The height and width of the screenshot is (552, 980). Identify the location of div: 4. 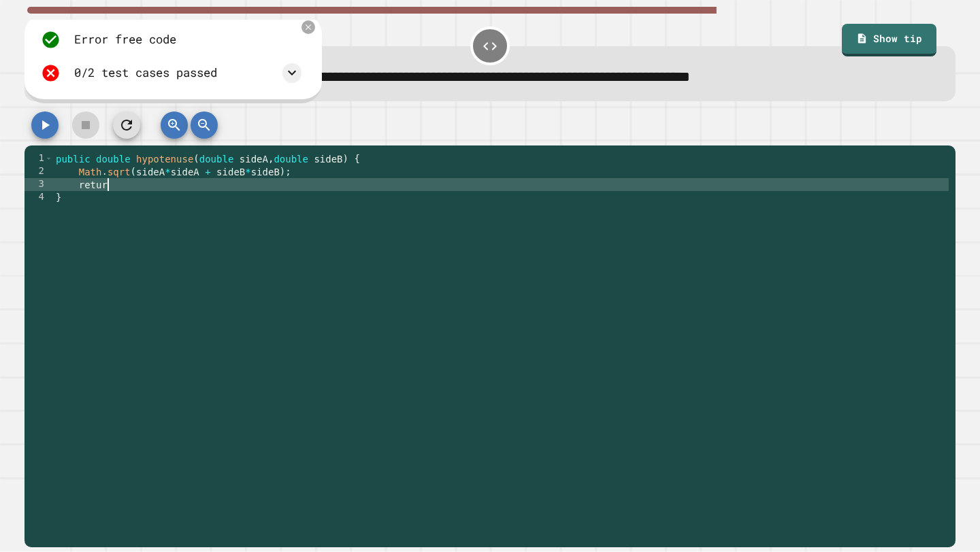
(38, 198).